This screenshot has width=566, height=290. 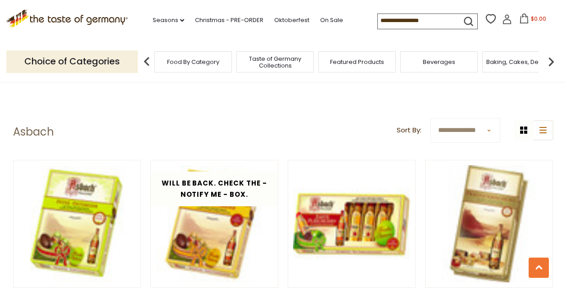 I want to click on a: Oktoberfest, so click(x=292, y=20).